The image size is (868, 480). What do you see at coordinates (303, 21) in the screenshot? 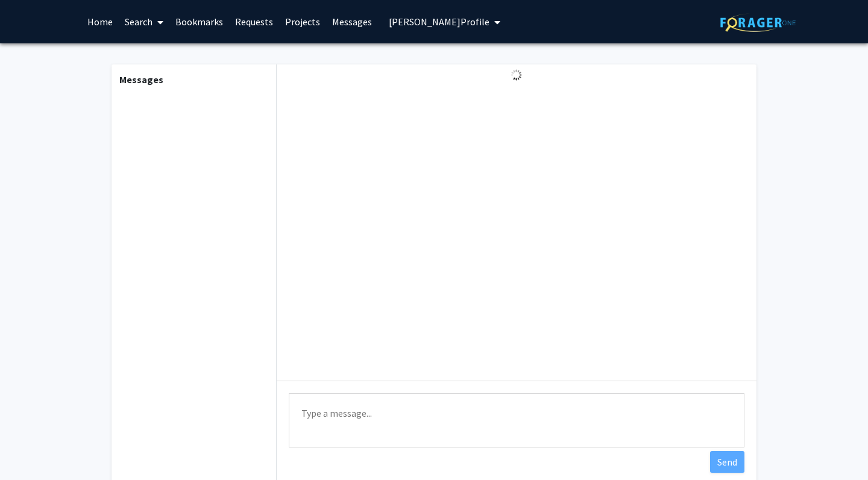
I see `a: Projects` at bounding box center [303, 21].